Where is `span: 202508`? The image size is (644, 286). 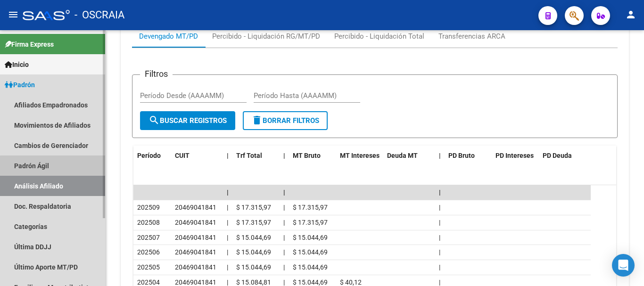 span: 202508 is located at coordinates (149, 222).